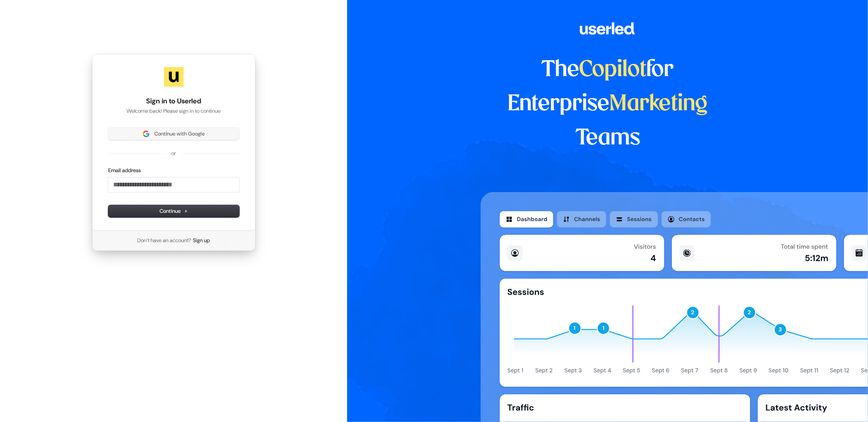  I want to click on span: Marketing, so click(659, 105).